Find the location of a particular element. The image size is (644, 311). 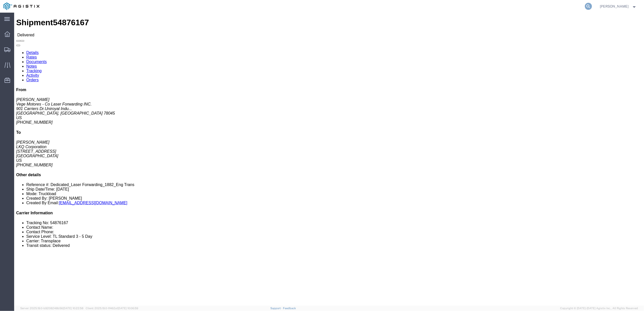

img: logo is located at coordinates (21, 6).